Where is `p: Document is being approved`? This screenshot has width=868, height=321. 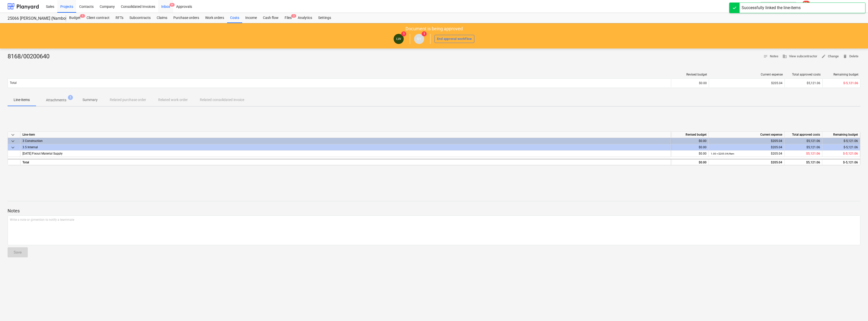
p: Document is being approved is located at coordinates (434, 29).